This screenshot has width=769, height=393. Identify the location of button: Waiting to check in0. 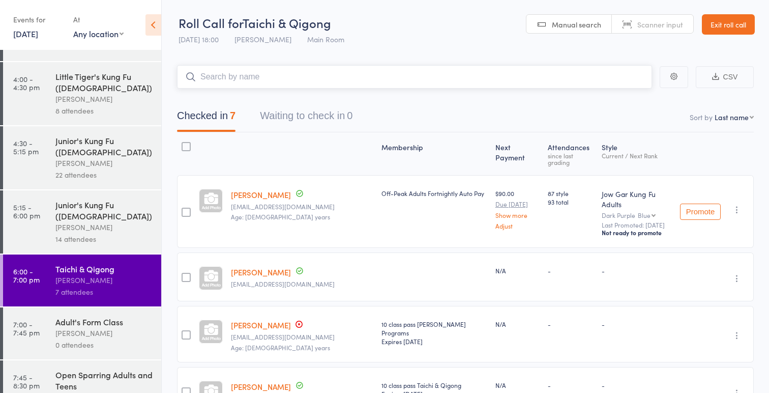
(306, 118).